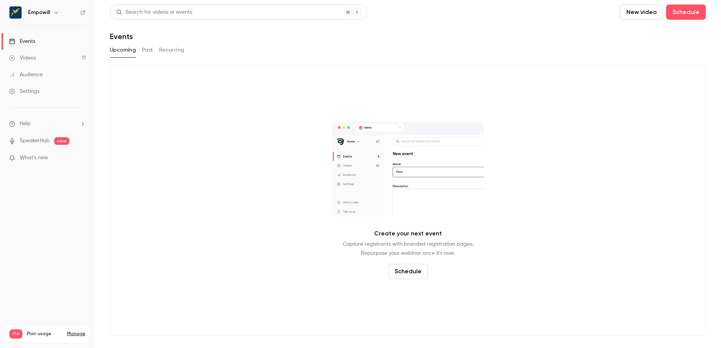  I want to click on span: new, so click(62, 141).